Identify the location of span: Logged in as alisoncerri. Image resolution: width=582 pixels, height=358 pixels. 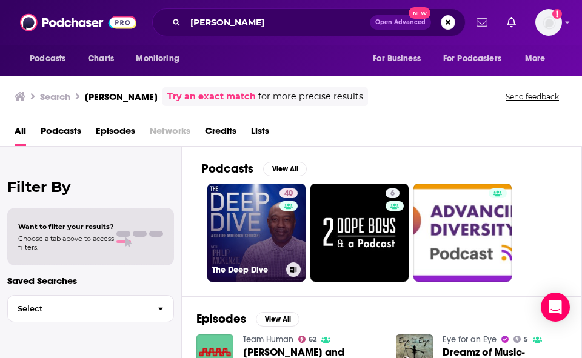
(549, 22).